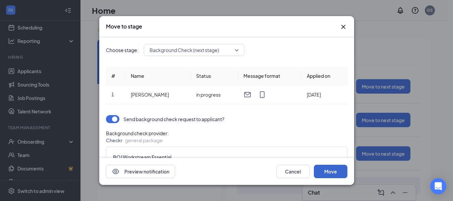  I want to click on h3: Move to stage, so click(124, 27).